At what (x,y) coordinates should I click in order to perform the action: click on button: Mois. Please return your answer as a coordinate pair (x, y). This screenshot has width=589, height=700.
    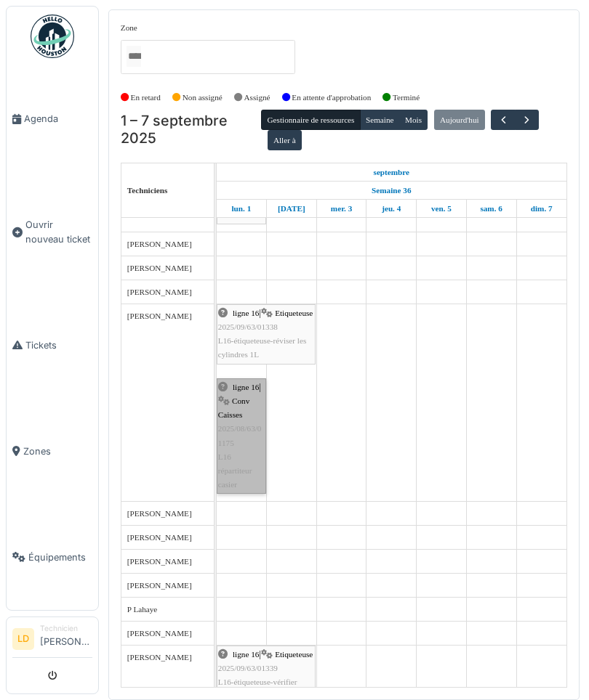
    Looking at the image, I should click on (413, 120).